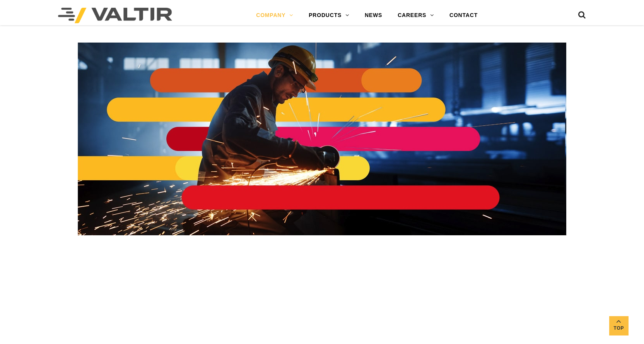  Describe the element at coordinates (619, 328) in the screenshot. I see `span: Top` at that location.